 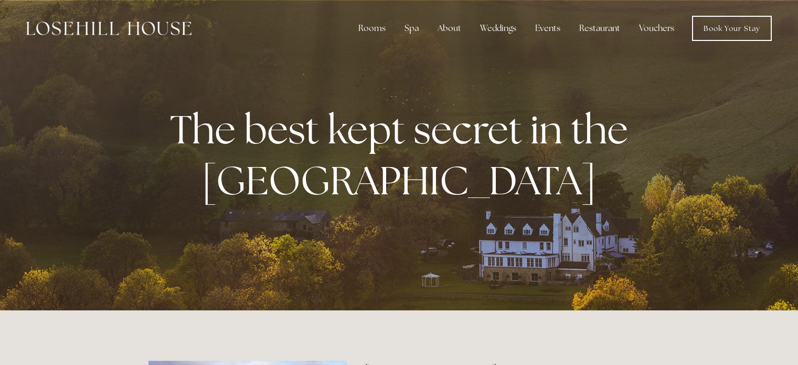 What do you see at coordinates (732, 28) in the screenshot?
I see `a: Book Your Stay` at bounding box center [732, 28].